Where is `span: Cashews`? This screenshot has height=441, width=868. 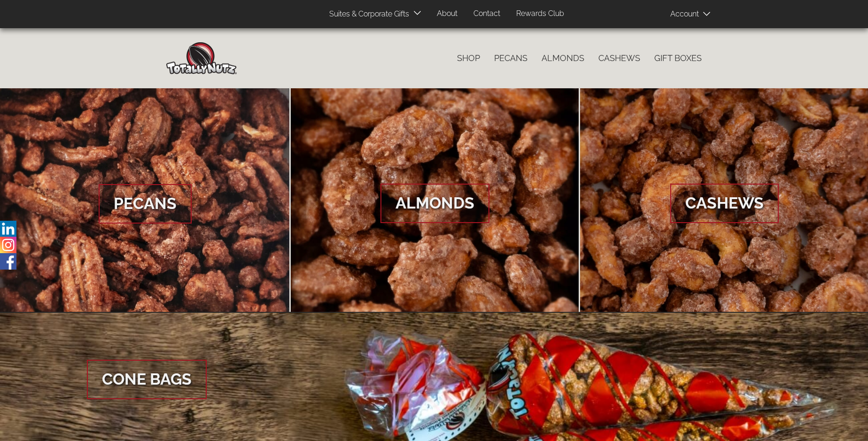
span: Cashews is located at coordinates (724, 203).